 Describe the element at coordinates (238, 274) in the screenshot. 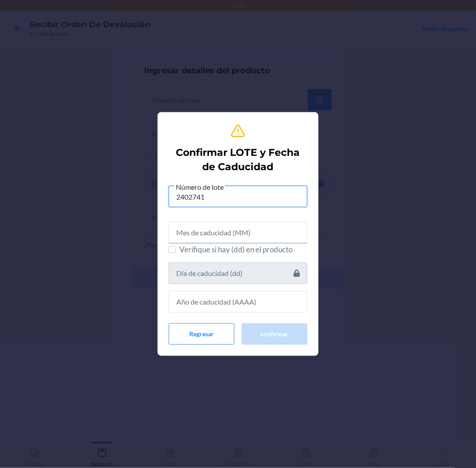

I see `input: Día de caducidad (dd)` at that location.